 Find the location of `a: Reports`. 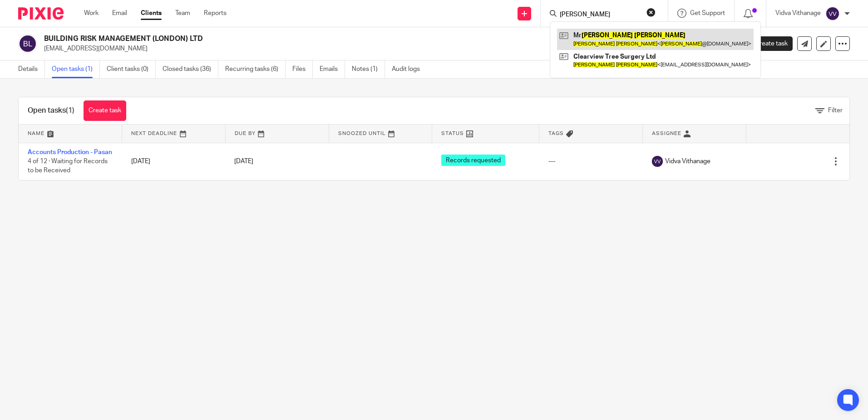

a: Reports is located at coordinates (215, 13).